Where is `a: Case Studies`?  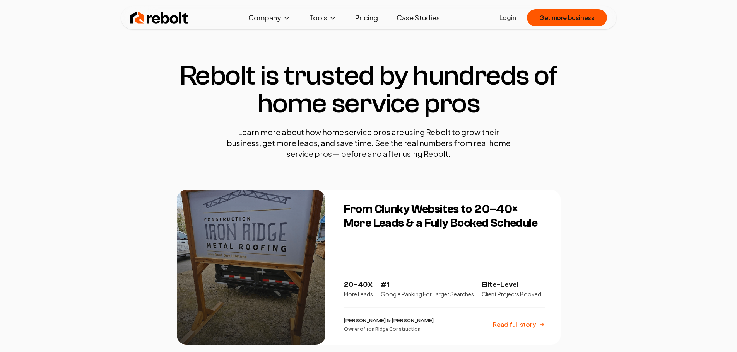 a: Case Studies is located at coordinates (418, 18).